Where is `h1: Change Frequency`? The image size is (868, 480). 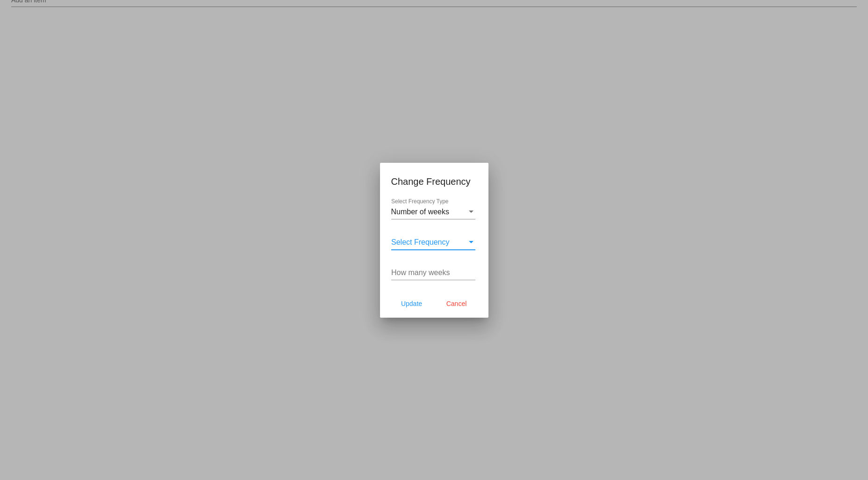
h1: Change Frequency is located at coordinates (434, 181).